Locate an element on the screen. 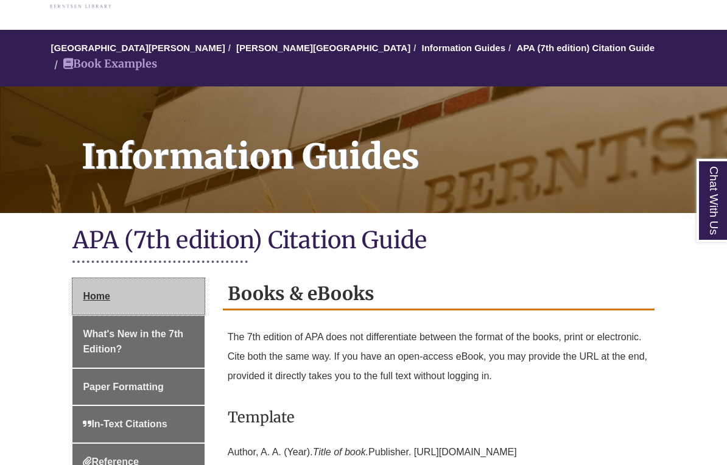 The width and height of the screenshot is (727, 465). a: Paper Formatting is located at coordinates (138, 387).